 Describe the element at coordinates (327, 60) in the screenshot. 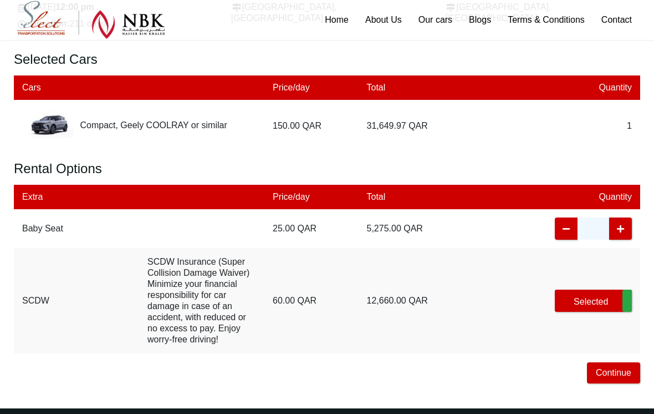

I see `h3: Selected Cars` at that location.